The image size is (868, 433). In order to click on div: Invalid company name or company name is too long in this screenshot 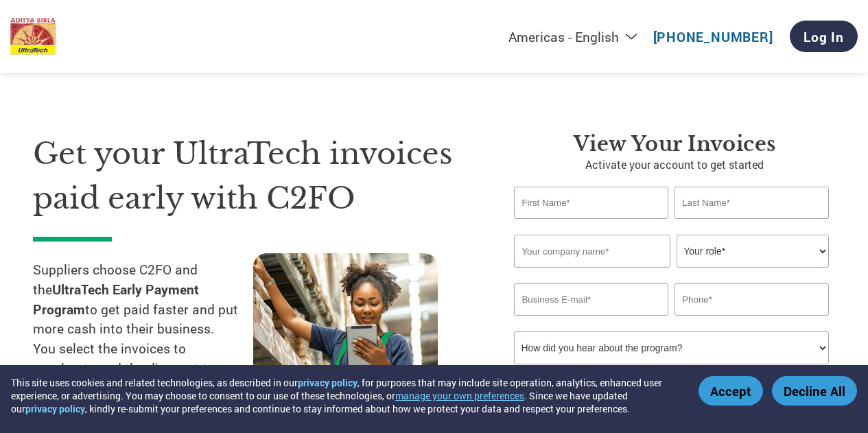, I will do `click(671, 273)`.